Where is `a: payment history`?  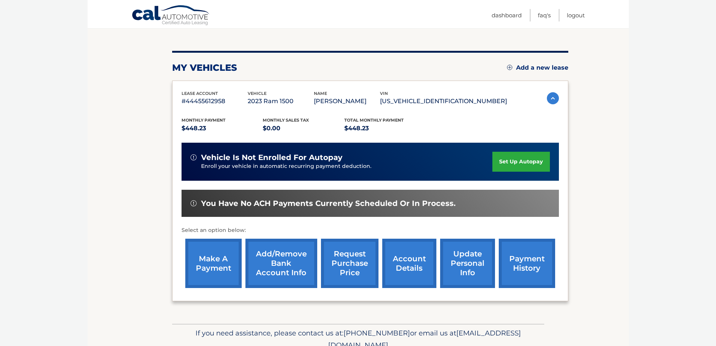 a: payment history is located at coordinates (527, 263).